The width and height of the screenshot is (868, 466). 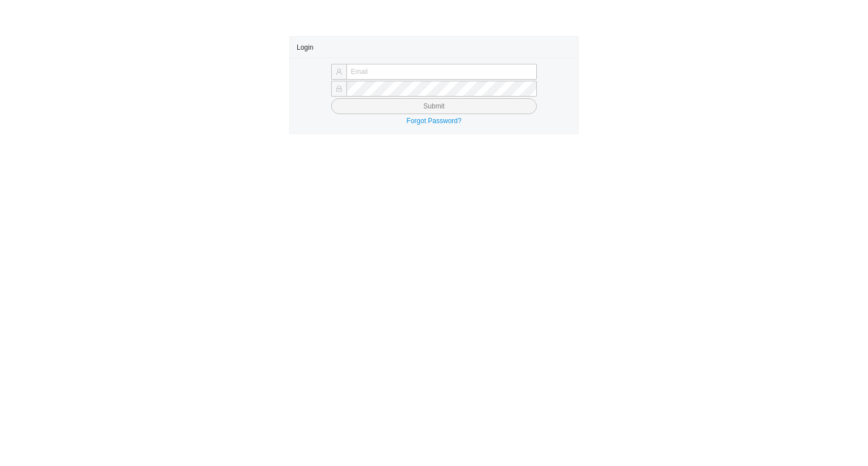 What do you see at coordinates (339, 89) in the screenshot?
I see `span: lock` at bounding box center [339, 89].